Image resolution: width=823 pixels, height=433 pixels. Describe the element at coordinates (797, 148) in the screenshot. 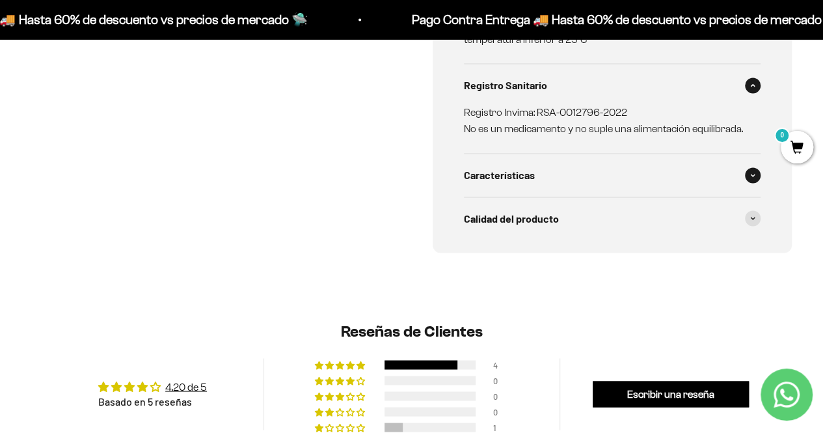

I see `a: 0` at that location.